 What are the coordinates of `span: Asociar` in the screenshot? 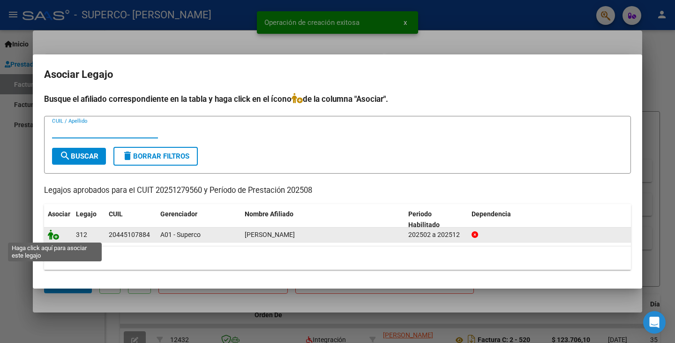 It's located at (59, 214).